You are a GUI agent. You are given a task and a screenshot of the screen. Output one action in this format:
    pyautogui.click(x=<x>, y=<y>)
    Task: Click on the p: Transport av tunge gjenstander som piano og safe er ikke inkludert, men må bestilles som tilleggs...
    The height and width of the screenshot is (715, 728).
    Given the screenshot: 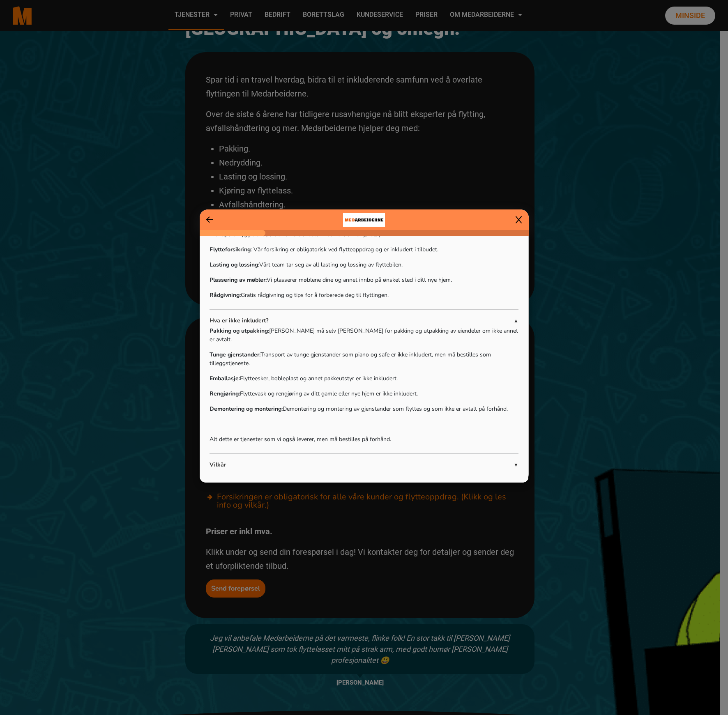 What is the action you would take?
    pyautogui.click(x=364, y=359)
    